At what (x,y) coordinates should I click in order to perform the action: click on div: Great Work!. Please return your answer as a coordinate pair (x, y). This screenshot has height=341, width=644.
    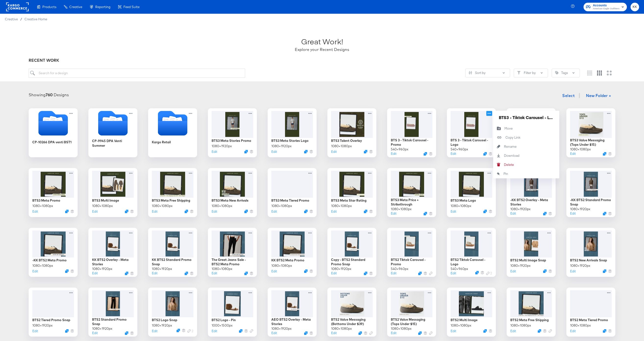
    Looking at the image, I should click on (322, 41).